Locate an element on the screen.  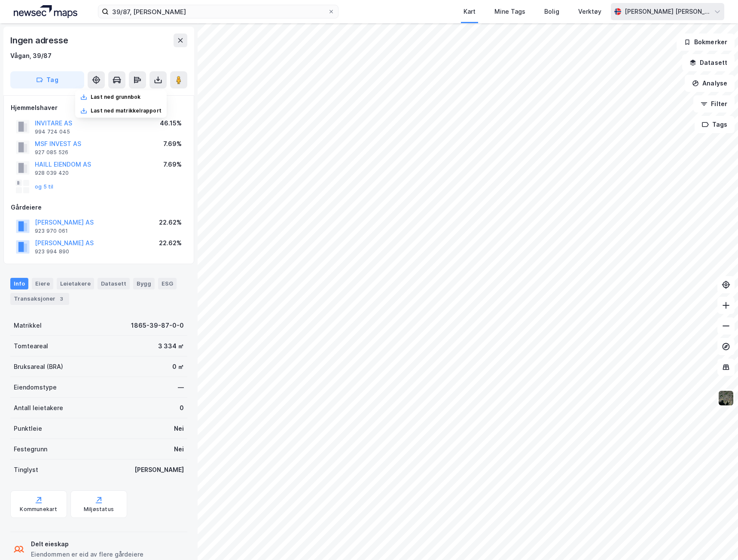
div: Bruksareal (BRA) is located at coordinates (38, 367).